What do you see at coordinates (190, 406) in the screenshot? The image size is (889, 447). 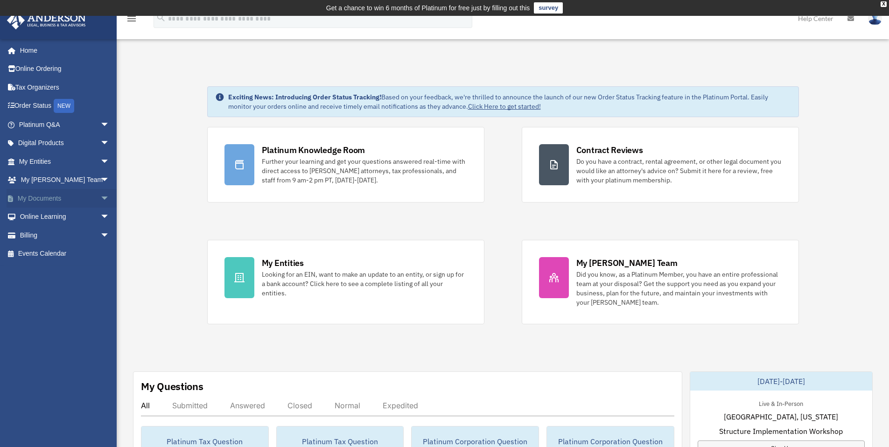 I see `div: Submitted` at bounding box center [190, 406].